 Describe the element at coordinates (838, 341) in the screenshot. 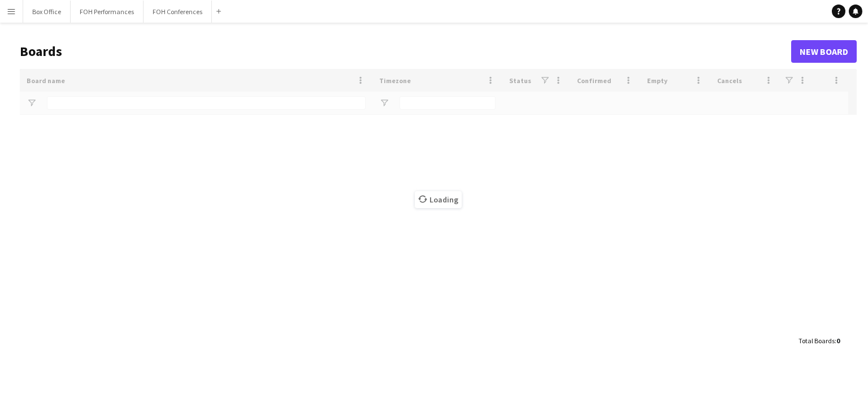

I see `span: 0` at that location.